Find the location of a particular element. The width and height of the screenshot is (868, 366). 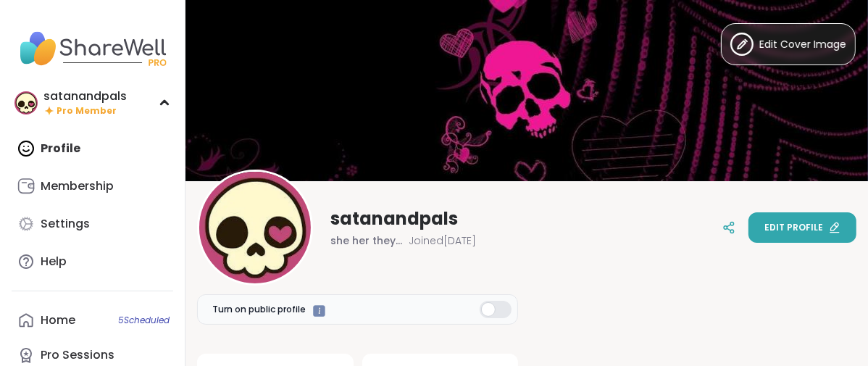

span: Pro Member is located at coordinates (86, 111).